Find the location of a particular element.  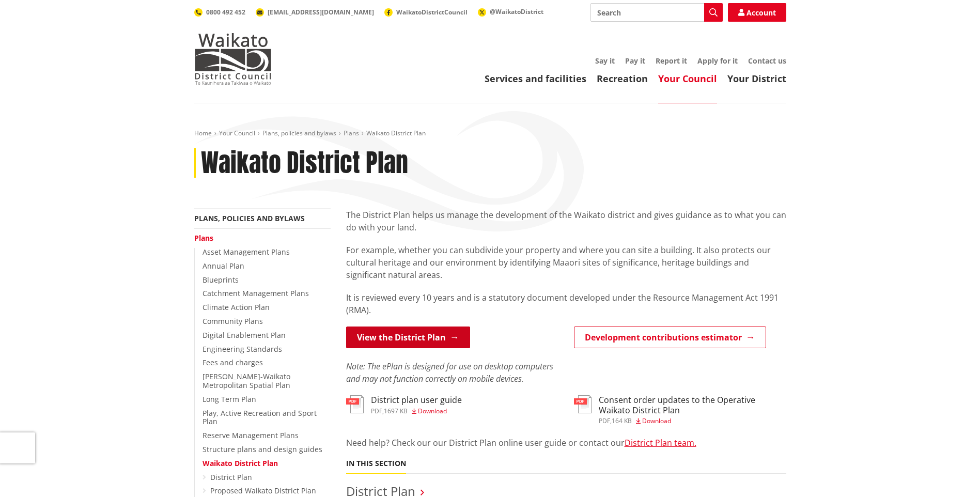

p: The District Plan helps us manage the development of the Waikato district and gives guidance as t... is located at coordinates (567, 221).